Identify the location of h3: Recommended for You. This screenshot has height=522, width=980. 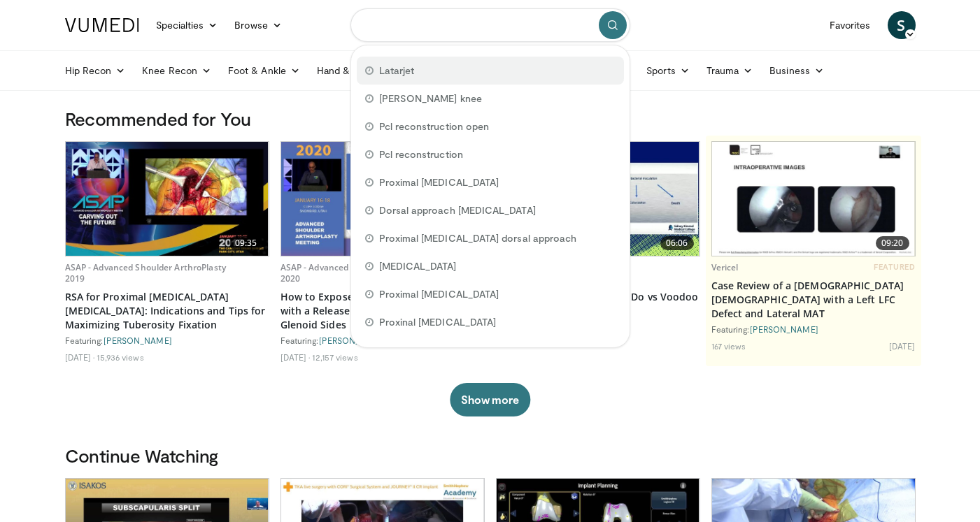
(490, 119).